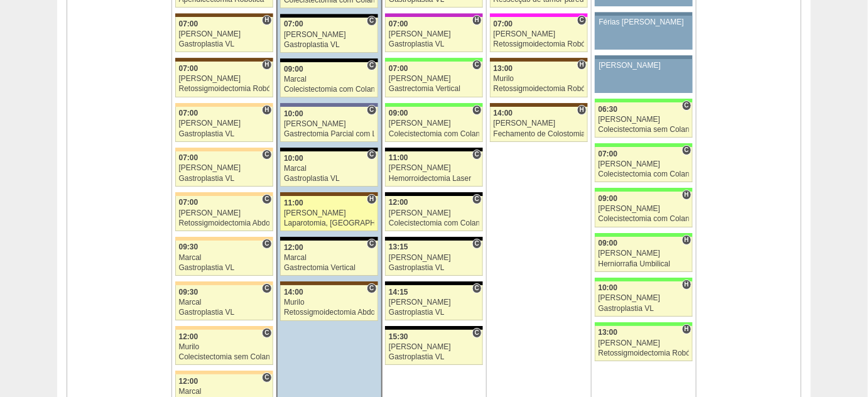 The width and height of the screenshot is (868, 397). What do you see at coordinates (328, 303) in the screenshot?
I see `a: C 14:00 Murilo Retossigmoidectomia Abdominal VL` at bounding box center [328, 303].